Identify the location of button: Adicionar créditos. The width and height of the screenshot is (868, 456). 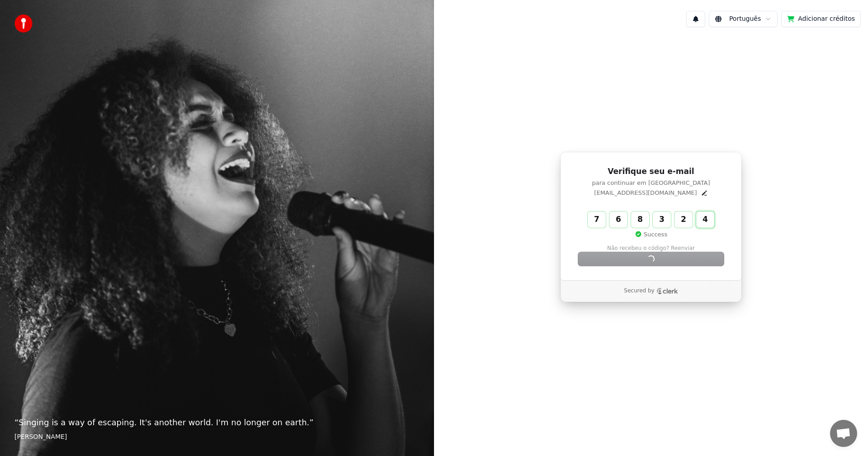
(821, 19).